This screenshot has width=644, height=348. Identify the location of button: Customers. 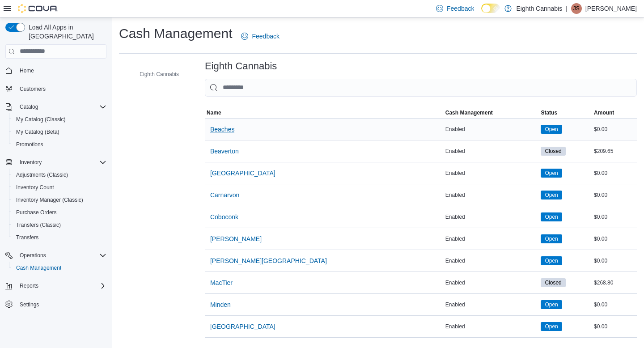
(56, 88).